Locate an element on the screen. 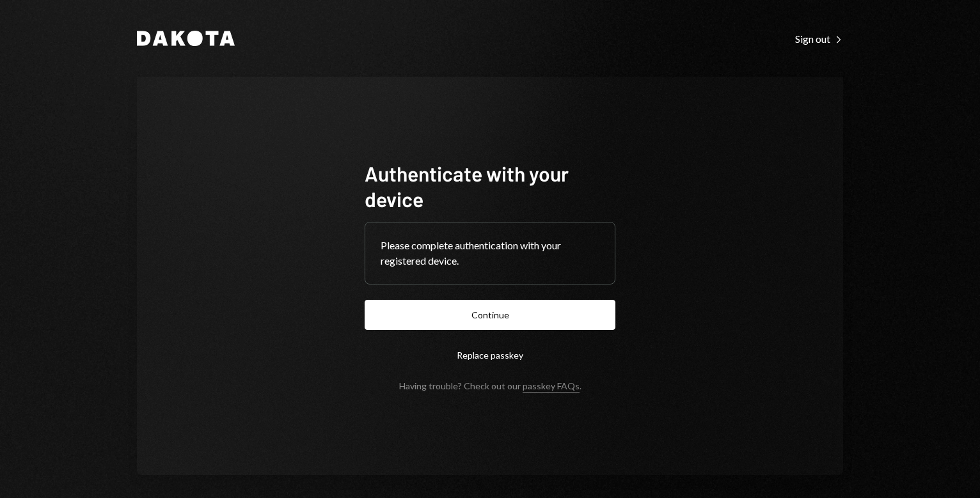 Image resolution: width=980 pixels, height=498 pixels. button: Continue is located at coordinates (490, 315).